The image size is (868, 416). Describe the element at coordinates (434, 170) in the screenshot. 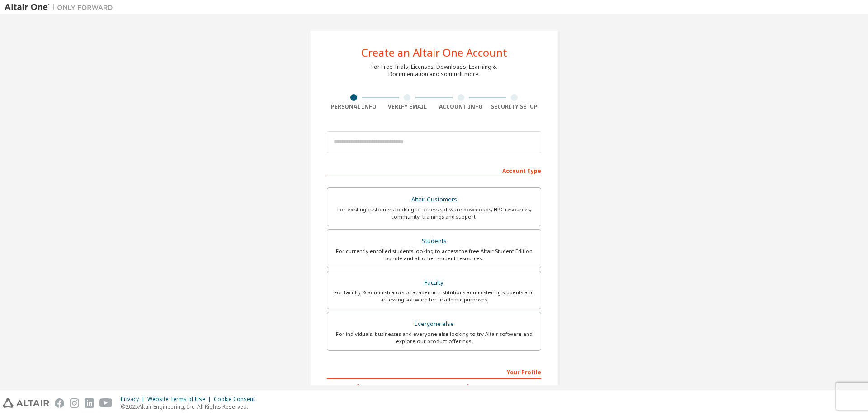

I see `div: Account Type` at that location.